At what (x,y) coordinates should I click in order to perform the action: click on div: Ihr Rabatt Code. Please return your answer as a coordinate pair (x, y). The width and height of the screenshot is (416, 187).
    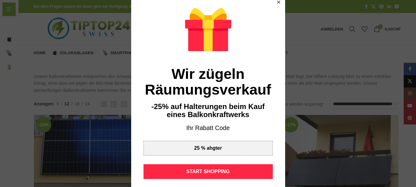
    Looking at the image, I should click on (208, 128).